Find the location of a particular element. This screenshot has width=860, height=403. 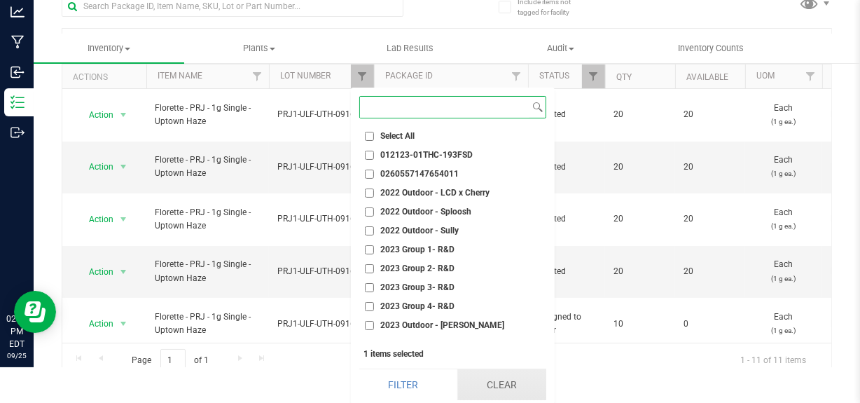

span: Plants is located at coordinates (259, 48).